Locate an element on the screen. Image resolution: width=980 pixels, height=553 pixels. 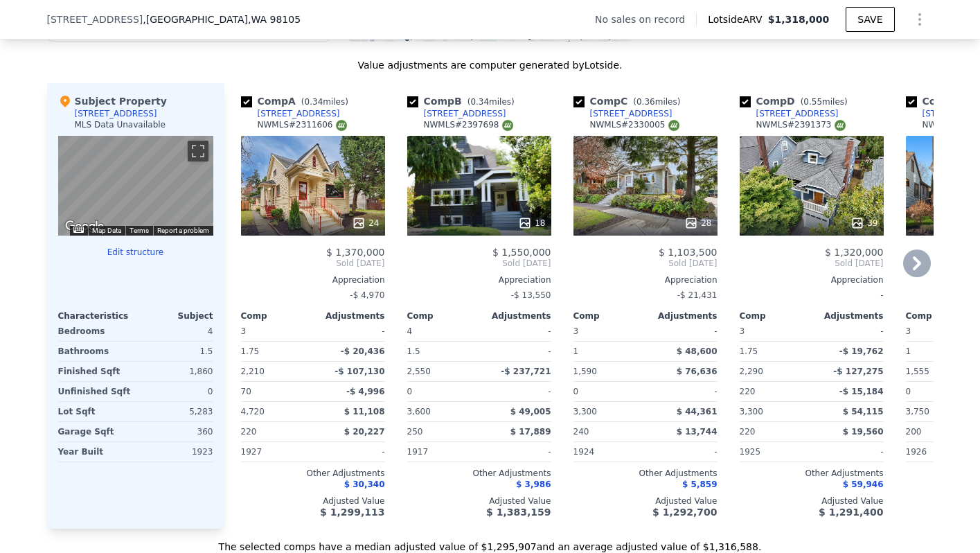
span: 0.36 is located at coordinates (646, 102).